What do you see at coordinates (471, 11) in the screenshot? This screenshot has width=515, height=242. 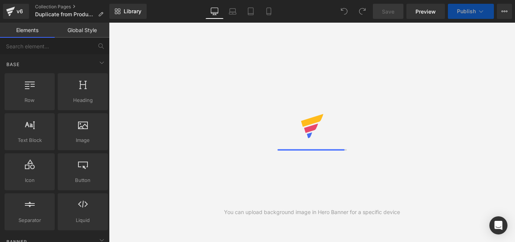 I see `button: Publish` at bounding box center [471, 11].